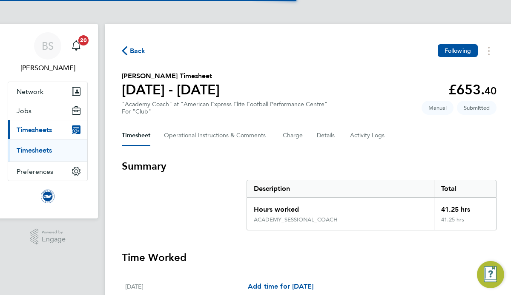 This screenshot has width=511, height=295. I want to click on a: Timesheets, so click(34, 150).